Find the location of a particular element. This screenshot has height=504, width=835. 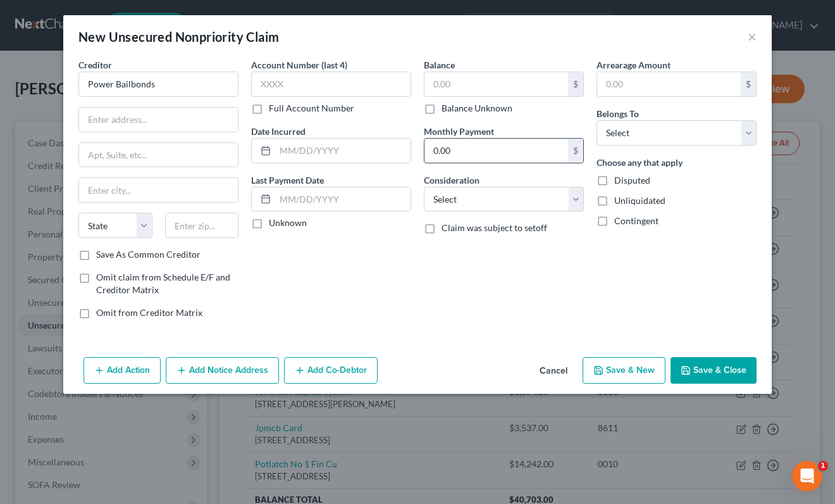

input: Enter city... is located at coordinates (159, 190).